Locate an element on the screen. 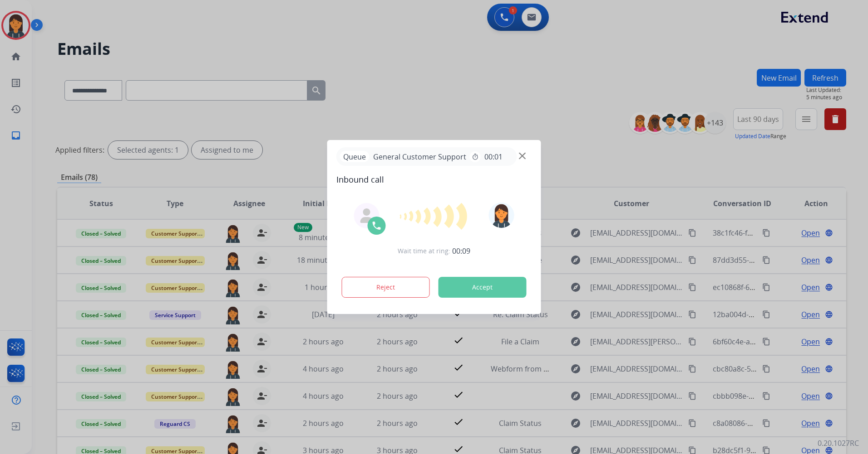 This screenshot has height=454, width=868. img: close-button is located at coordinates (522, 156).